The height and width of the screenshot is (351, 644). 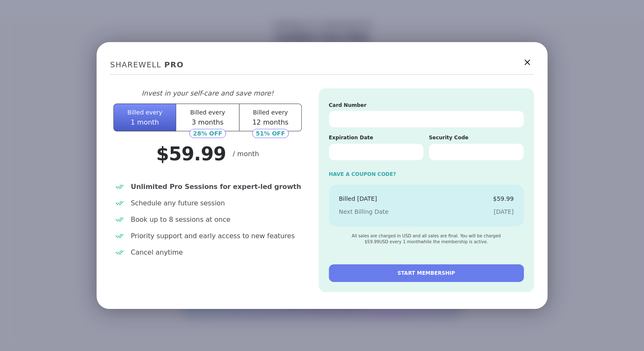 I want to click on span: / month, so click(x=246, y=154).